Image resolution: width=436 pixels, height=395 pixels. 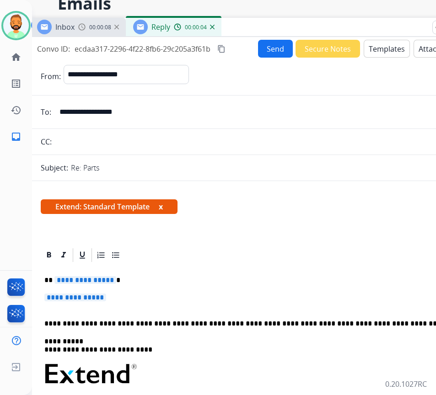 I want to click on span: Reply, so click(x=160, y=27).